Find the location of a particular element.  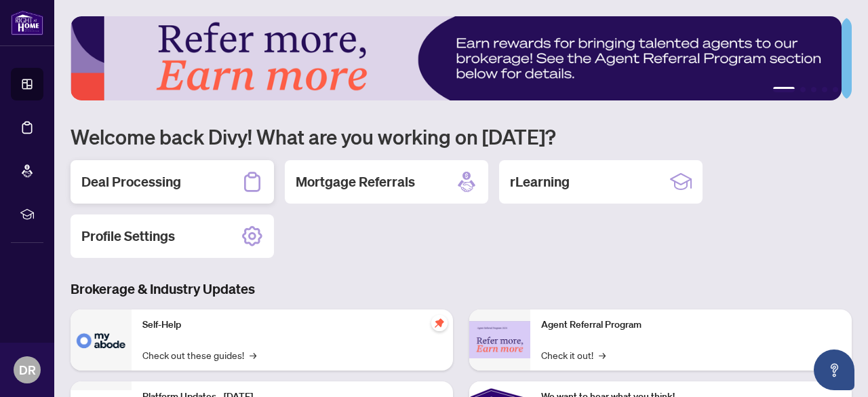

a: Check it out!→ is located at coordinates (573, 355).